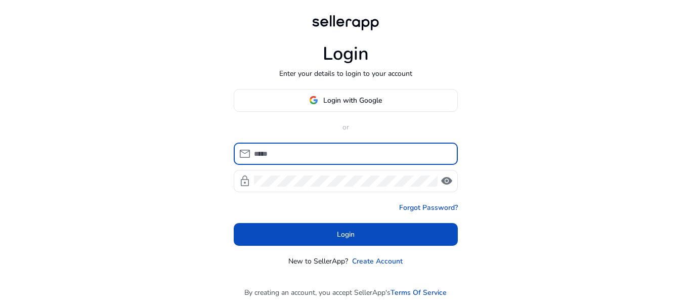 This screenshot has width=691, height=307. What do you see at coordinates (377, 261) in the screenshot?
I see `a: Create Account` at bounding box center [377, 261].